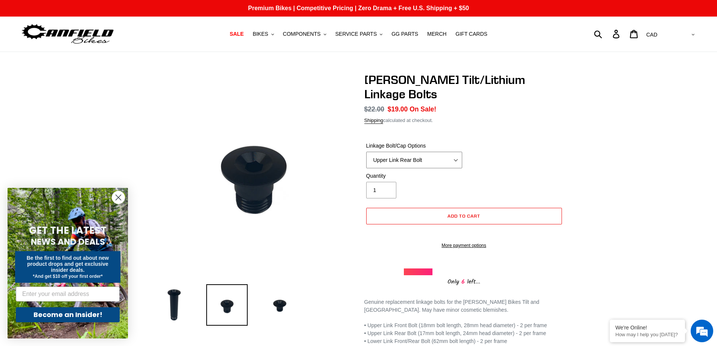  Describe the element at coordinates (405, 34) in the screenshot. I see `a: GG PARTS` at that location.